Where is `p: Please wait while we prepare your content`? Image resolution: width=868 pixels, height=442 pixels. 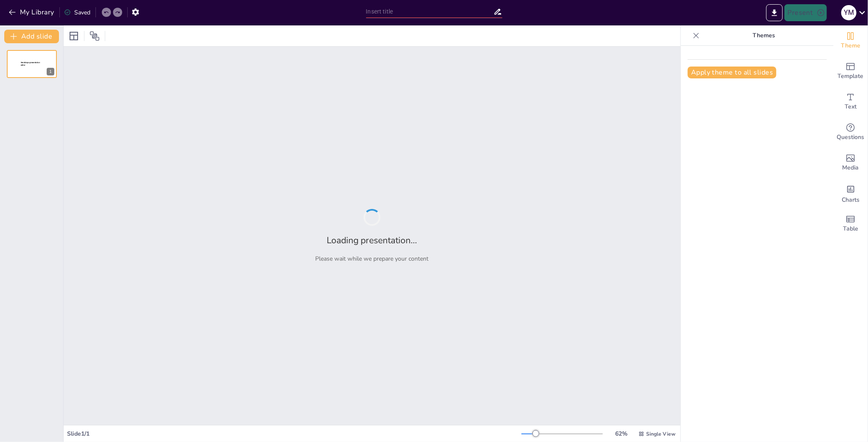 p: Please wait while we prepare your content is located at coordinates (372, 258).